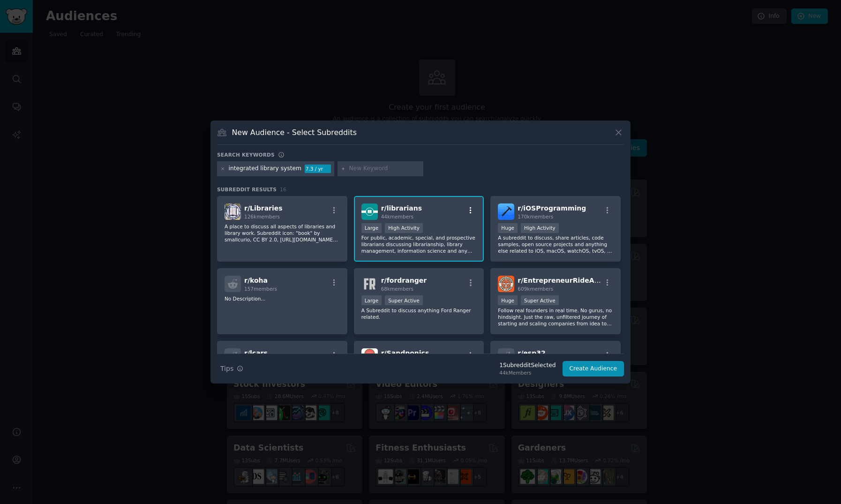  What do you see at coordinates (405, 353) in the screenshot?
I see `span: r/ Sandponics` at bounding box center [405, 353].